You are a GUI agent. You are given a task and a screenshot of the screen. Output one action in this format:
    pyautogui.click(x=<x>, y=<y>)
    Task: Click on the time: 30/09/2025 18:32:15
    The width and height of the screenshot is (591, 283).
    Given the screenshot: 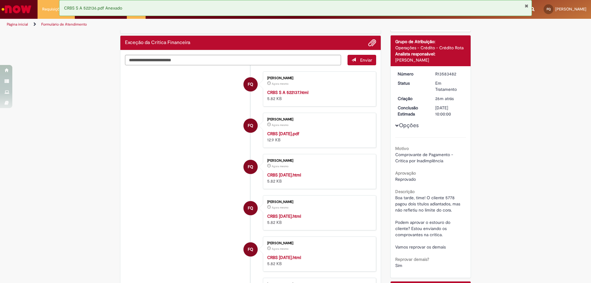 What is the action you would take?
    pyautogui.click(x=280, y=249)
    